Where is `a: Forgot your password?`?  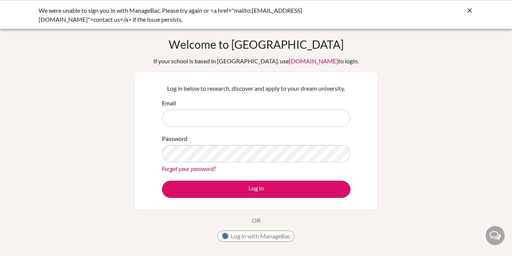 a: Forgot your password? is located at coordinates (189, 168).